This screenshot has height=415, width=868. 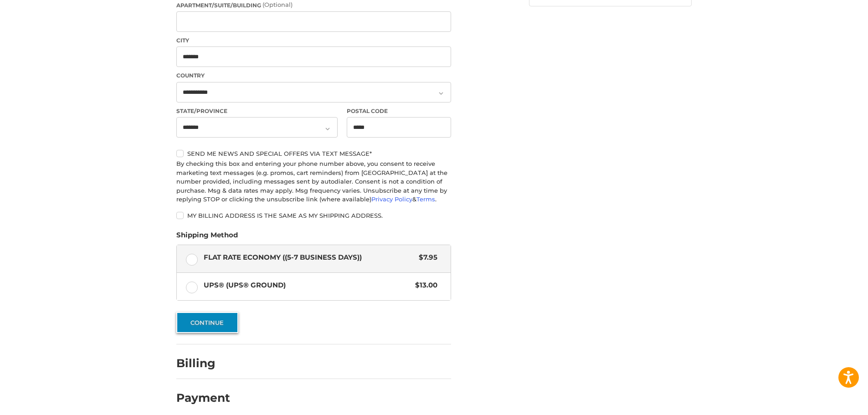 What do you see at coordinates (307, 285) in the screenshot?
I see `span: UPS® (UPS® Ground)` at bounding box center [307, 285].